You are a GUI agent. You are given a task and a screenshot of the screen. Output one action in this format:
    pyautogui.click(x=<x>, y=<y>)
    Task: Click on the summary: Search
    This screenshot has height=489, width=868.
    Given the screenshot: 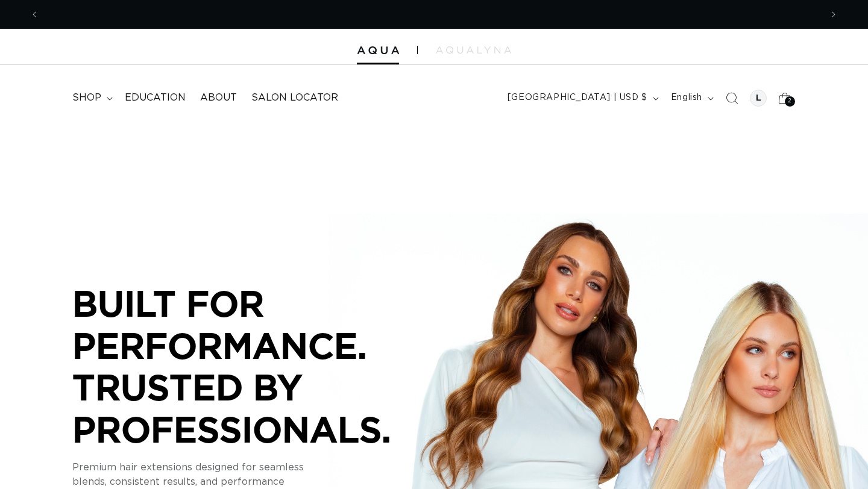 What is the action you would take?
    pyautogui.click(x=732, y=99)
    